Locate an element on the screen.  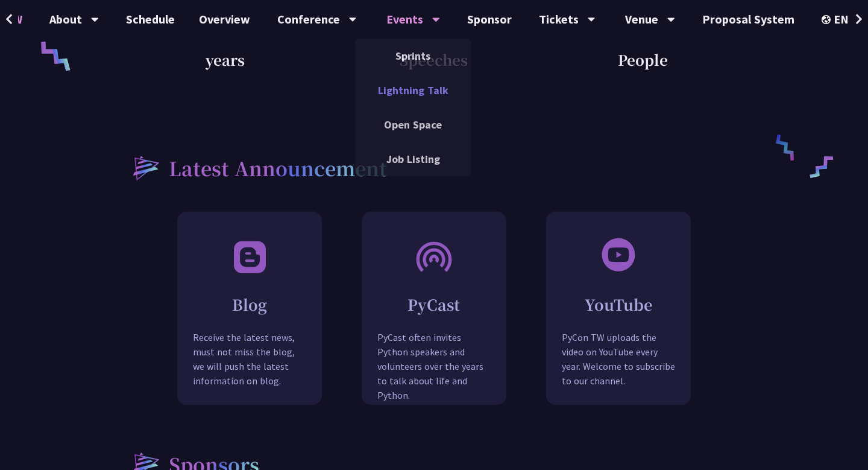
p: PyCon TW uploads the video on YouTube every year. Welcome to subscribe to our channel. is located at coordinates (618, 368).